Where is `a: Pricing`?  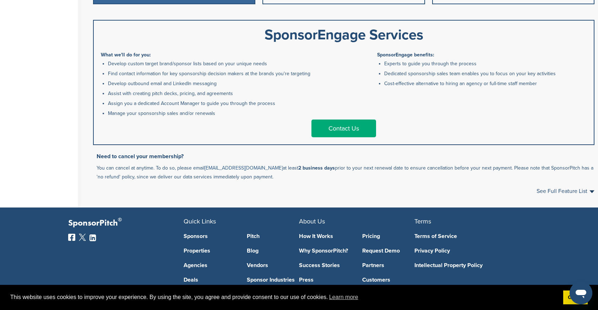
a: Pricing is located at coordinates (388, 236).